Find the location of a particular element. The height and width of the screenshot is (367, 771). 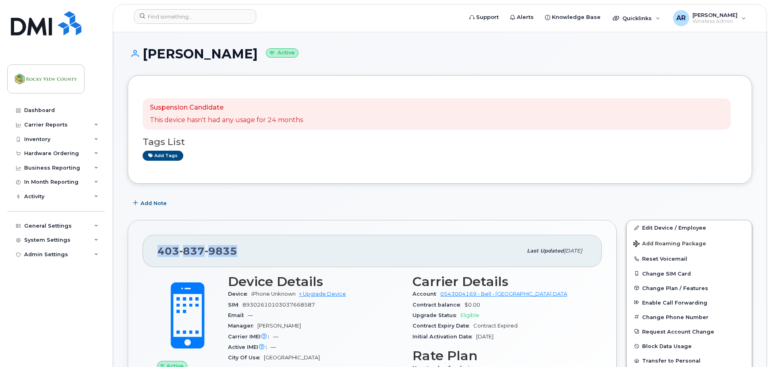

a: Edit Device / Employee is located at coordinates (690, 228).